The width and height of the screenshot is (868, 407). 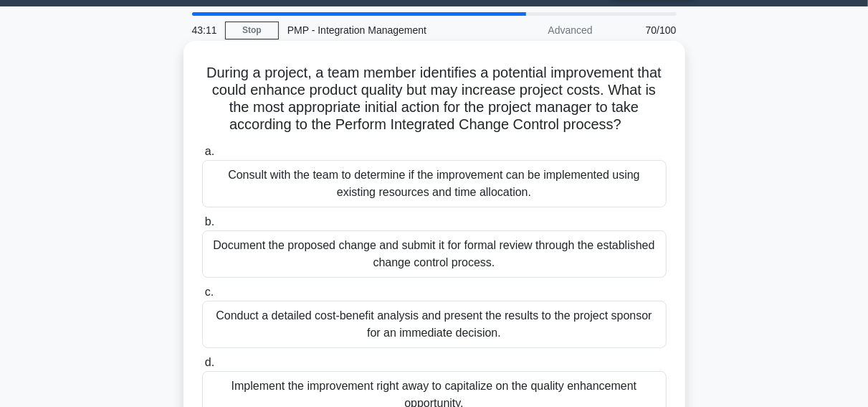 What do you see at coordinates (435, 325) in the screenshot?
I see `div: Conduct a detailed cost-benefit analysis and present the results to the project sponsor for an im...` at bounding box center [435, 325].